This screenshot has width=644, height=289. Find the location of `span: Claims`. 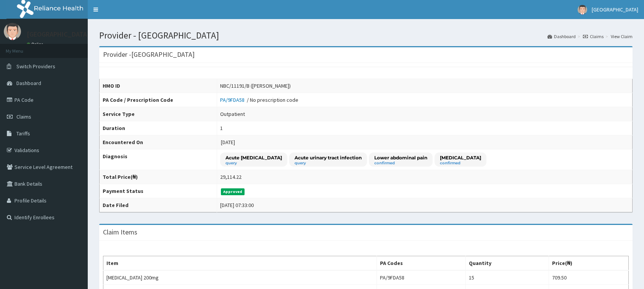

span: Claims is located at coordinates (24, 117).